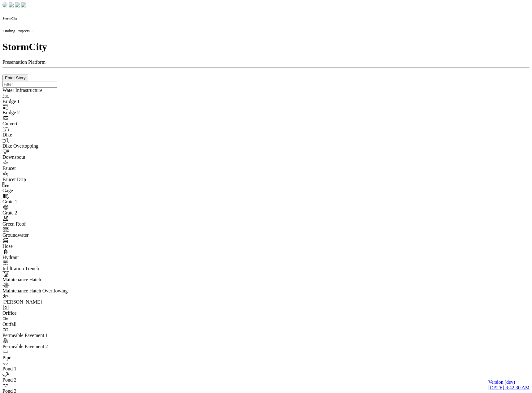 Image resolution: width=532 pixels, height=393 pixels. What do you see at coordinates (45, 124) in the screenshot?
I see `div: Culvert` at bounding box center [45, 124].